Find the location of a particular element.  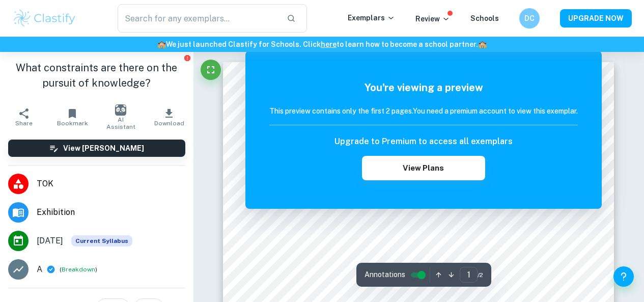

a: here is located at coordinates (328, 44).